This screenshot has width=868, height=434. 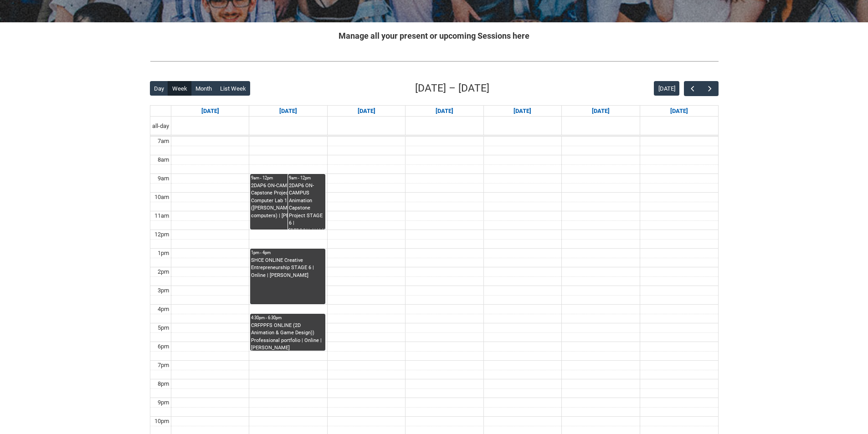 I want to click on div: 7am, so click(x=163, y=141).